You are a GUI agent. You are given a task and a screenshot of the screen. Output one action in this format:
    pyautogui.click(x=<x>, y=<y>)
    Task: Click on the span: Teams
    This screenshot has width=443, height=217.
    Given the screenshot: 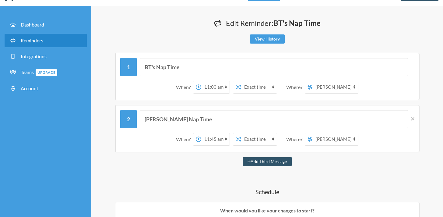 What is the action you would take?
    pyautogui.click(x=39, y=72)
    